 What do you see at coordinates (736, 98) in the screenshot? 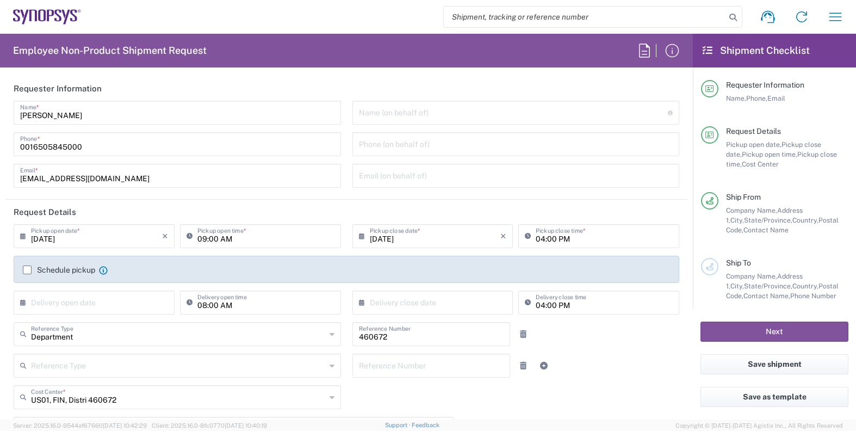
I see `span: Name,` at bounding box center [736, 98].